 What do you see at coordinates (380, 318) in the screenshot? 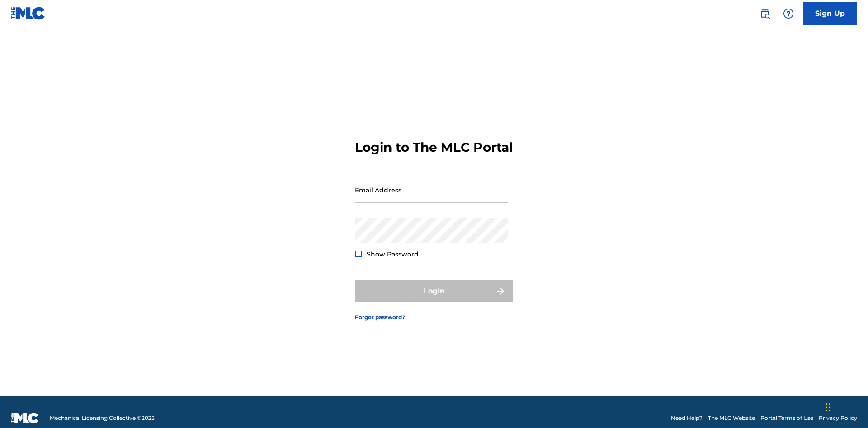
I see `a: Forgot password?` at bounding box center [380, 318].